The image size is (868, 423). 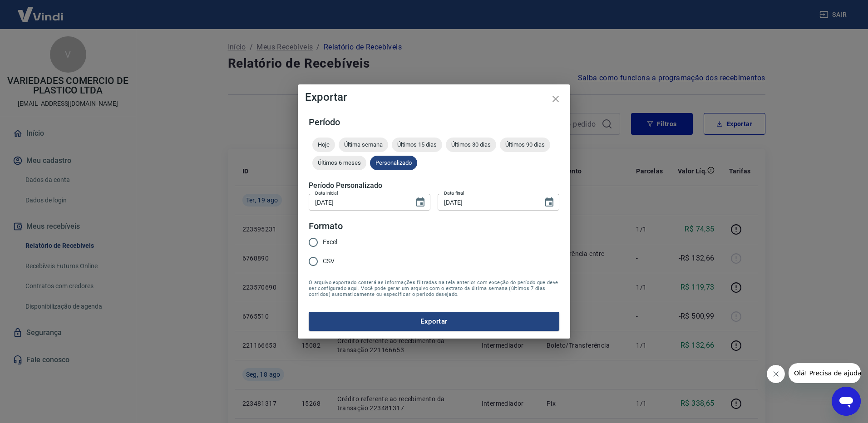 I want to click on span: Últimos 15 dias, so click(x=417, y=145).